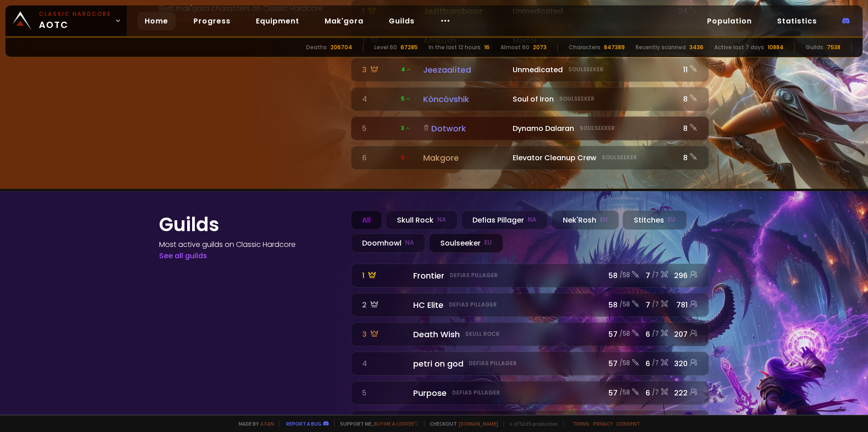 This screenshot has width=868, height=432. What do you see at coordinates (379, 99) in the screenshot?
I see `div: 4` at bounding box center [379, 99].